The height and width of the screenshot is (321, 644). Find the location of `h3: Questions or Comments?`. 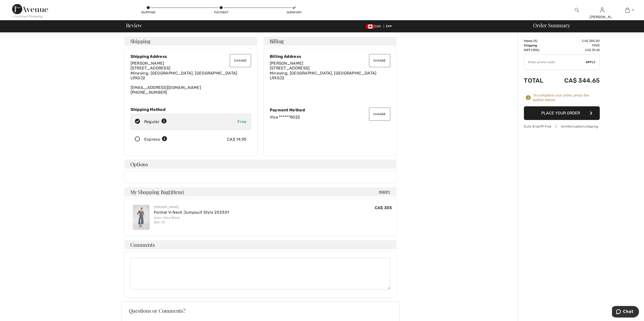

h3: Questions or Comments? is located at coordinates (260, 311).